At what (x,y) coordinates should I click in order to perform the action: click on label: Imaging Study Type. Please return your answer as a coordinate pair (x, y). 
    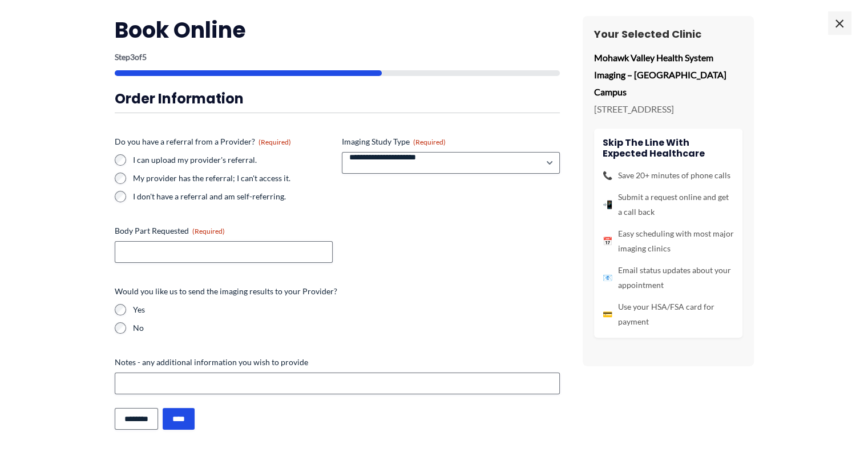
    Looking at the image, I should click on (451, 142).